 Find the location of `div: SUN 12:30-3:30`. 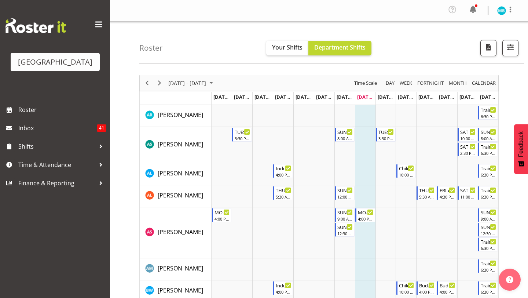

div: SUN 12:30-3:30 is located at coordinates (489, 227).